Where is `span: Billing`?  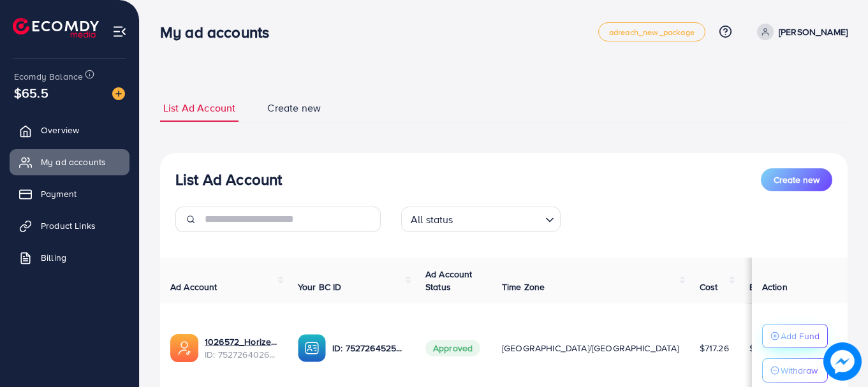
span: Billing is located at coordinates (53, 257).